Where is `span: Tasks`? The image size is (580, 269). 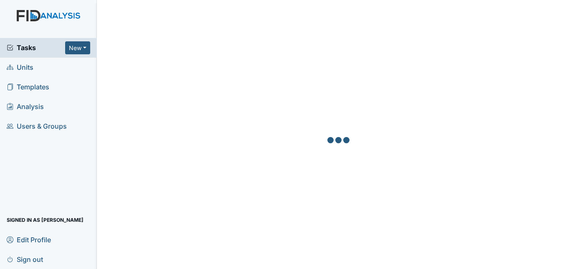
span: Tasks is located at coordinates (36, 48).